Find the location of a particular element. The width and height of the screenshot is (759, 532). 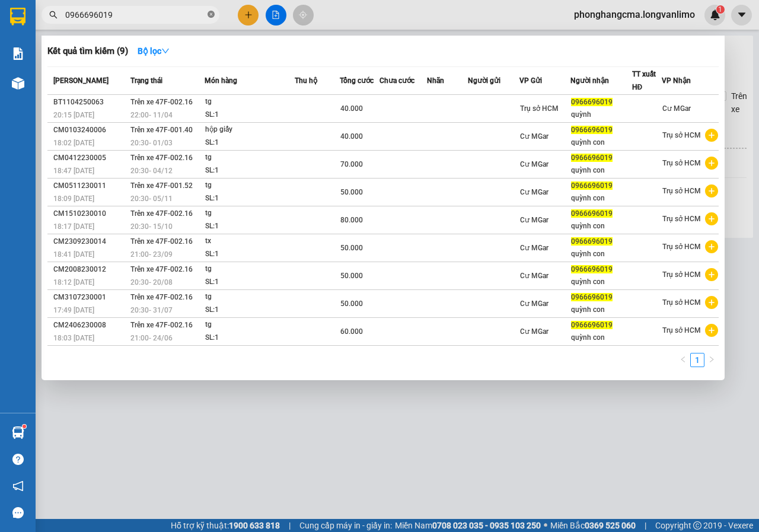

div: CM2008230012 is located at coordinates (90, 269).